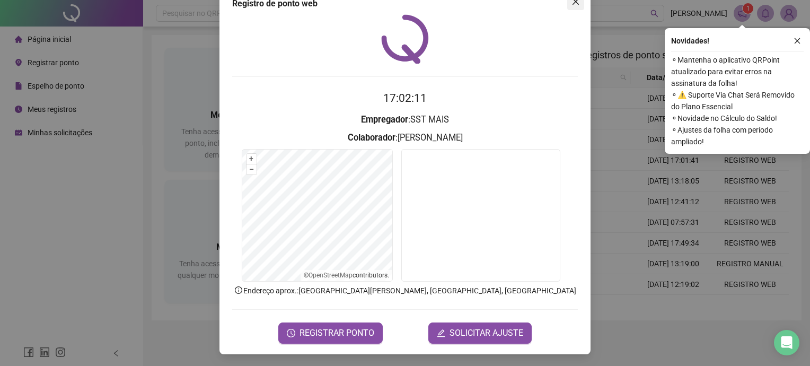 This screenshot has height=366, width=810. What do you see at coordinates (346, 275) in the screenshot?
I see `li: © contributors.` at bounding box center [346, 275].